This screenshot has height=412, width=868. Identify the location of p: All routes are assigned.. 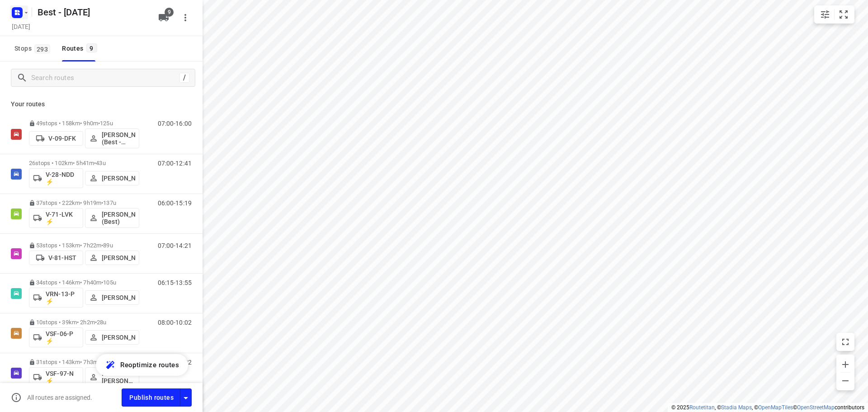
(60, 398).